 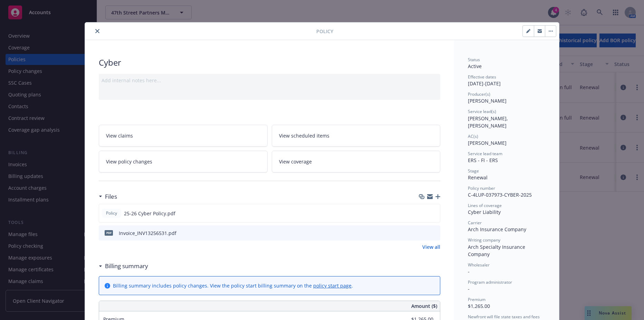 I want to click on span: Wholesaler, so click(x=479, y=265).